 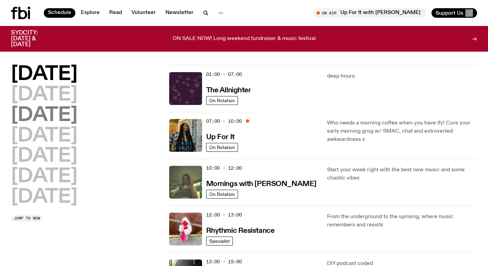 I want to click on a: Up For It, so click(x=220, y=137).